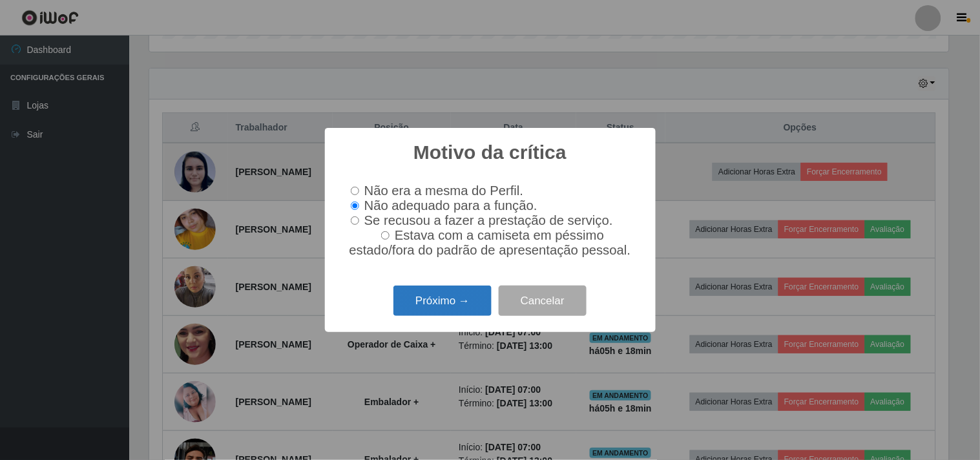 Image resolution: width=980 pixels, height=460 pixels. I want to click on span: Não adequado para a função., so click(451, 205).